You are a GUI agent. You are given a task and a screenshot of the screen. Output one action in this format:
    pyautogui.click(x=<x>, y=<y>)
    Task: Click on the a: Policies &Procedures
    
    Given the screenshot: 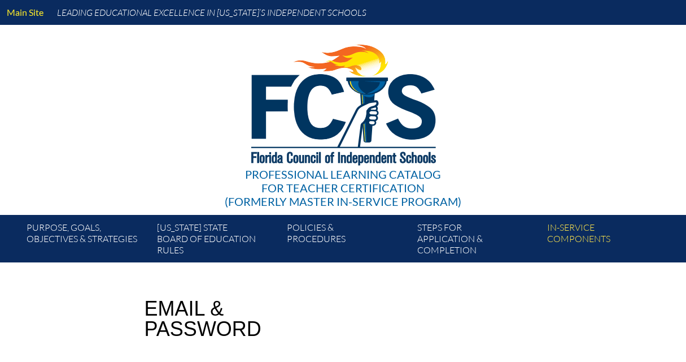 What is the action you would take?
    pyautogui.click(x=347, y=241)
    